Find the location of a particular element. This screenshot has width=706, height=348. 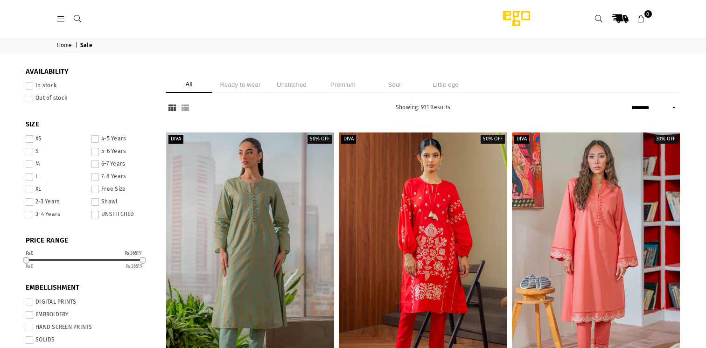

a: Menu is located at coordinates (61, 18).